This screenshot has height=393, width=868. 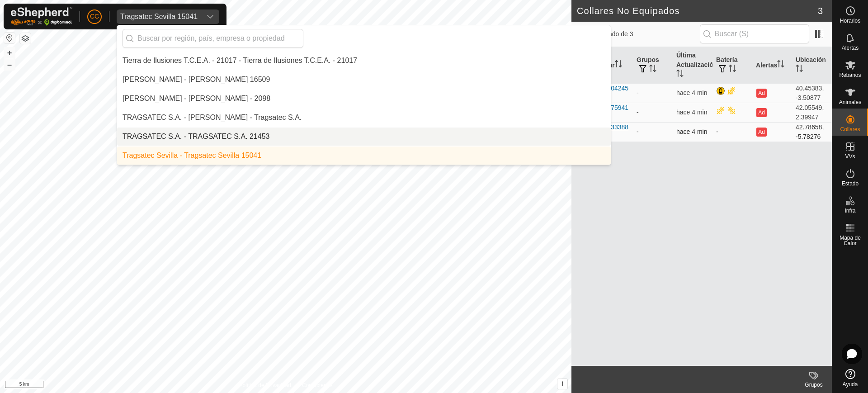 What do you see at coordinates (211, 17) in the screenshot?
I see `div: dropdown trigger` at bounding box center [211, 17].